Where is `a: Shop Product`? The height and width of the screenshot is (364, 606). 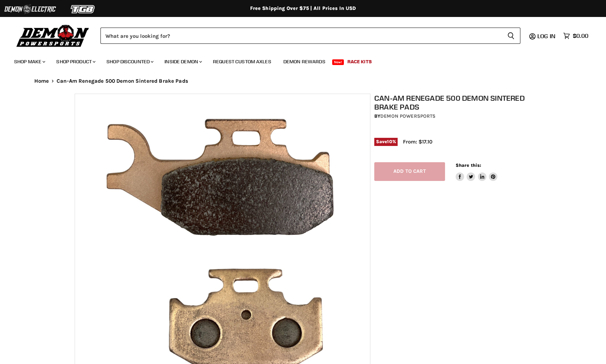 a: Shop Product is located at coordinates (75, 61).